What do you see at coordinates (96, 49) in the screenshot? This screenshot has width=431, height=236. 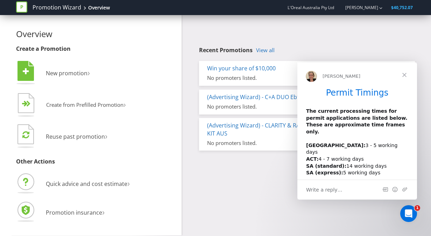 I see `h3: Create a Promotion` at bounding box center [96, 49].